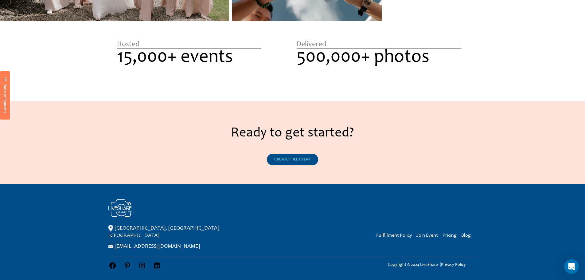 The height and width of the screenshot is (280, 585). I want to click on a: Fulfillment Policy, so click(394, 235).